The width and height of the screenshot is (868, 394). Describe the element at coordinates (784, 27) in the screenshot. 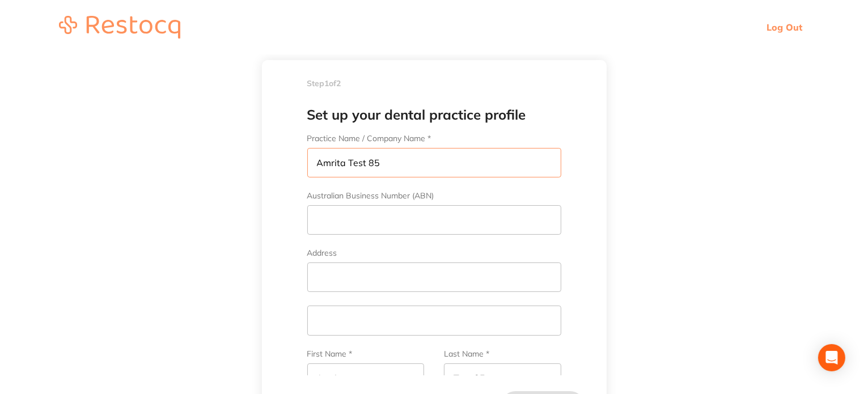

I see `a: Log Out` at that location.